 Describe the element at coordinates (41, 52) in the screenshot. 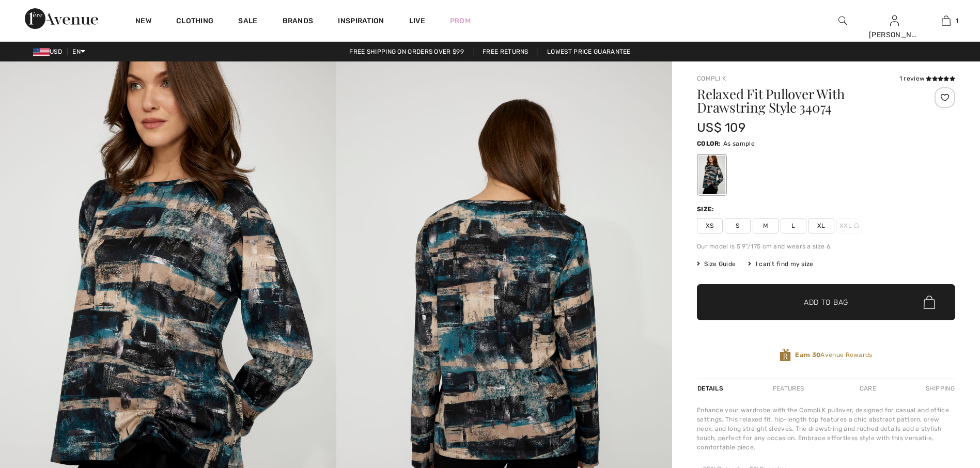

I see `img: US Dollar` at that location.